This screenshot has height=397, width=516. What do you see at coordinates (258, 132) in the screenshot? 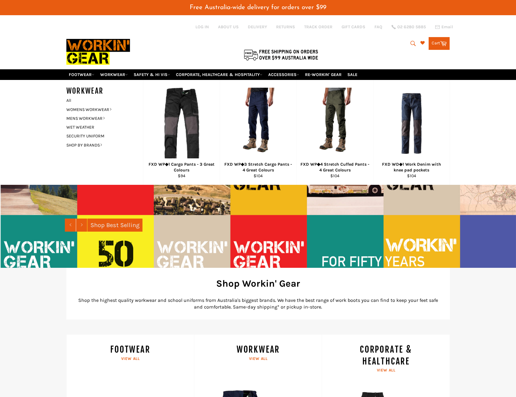
I see `a: FXD WP◆3 Stretch Cargo Pants - 4 Great Colours - Workin' Gear FXD WP◆3 Stretch Cargo Pants - 4 Gr...` at bounding box center [258, 132].